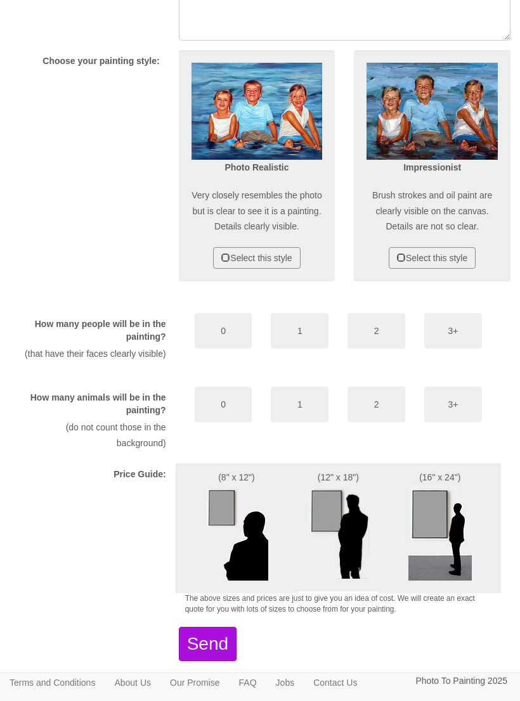  I want to click on img: Realism, so click(257, 111).